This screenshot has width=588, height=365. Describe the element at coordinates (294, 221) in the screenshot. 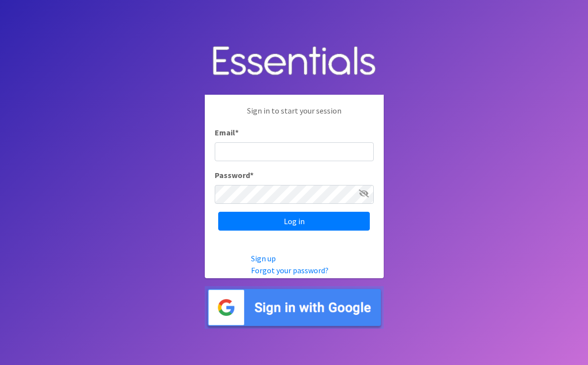

I see `input: Log in` at that location.